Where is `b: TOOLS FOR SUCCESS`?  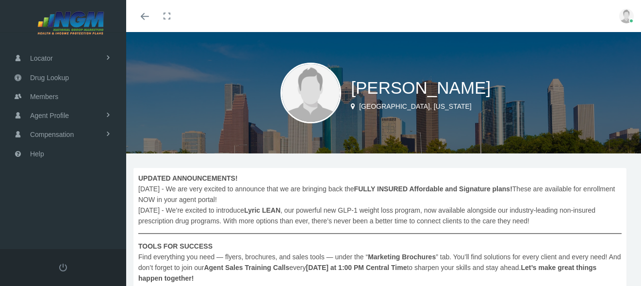
b: TOOLS FOR SUCCESS is located at coordinates (175, 246).